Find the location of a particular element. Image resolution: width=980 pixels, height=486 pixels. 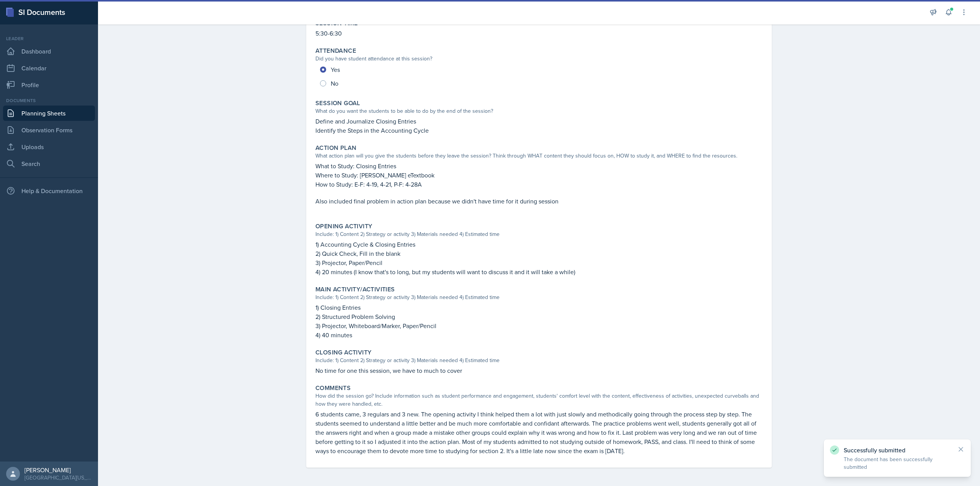

a: Uploads is located at coordinates (49, 147).